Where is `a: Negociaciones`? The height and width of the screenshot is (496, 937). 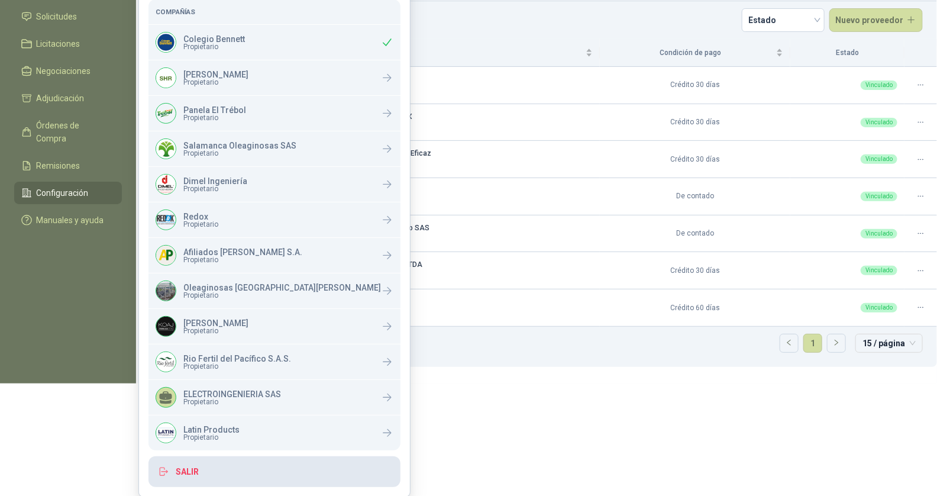 a: Negociaciones is located at coordinates (68, 71).